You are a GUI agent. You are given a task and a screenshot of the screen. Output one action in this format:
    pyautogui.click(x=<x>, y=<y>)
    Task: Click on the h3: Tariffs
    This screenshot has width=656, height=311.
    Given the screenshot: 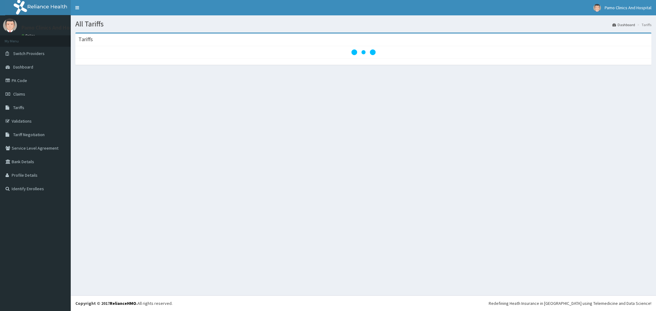 What is the action you would take?
    pyautogui.click(x=85, y=39)
    